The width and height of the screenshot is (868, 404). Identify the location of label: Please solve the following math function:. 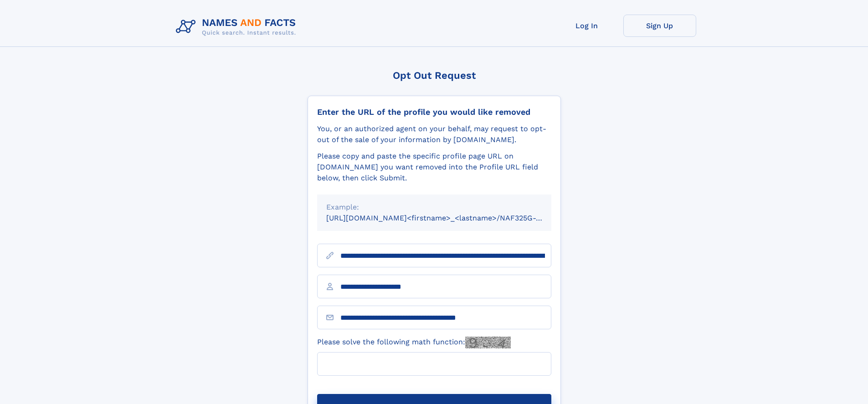
(413, 342).